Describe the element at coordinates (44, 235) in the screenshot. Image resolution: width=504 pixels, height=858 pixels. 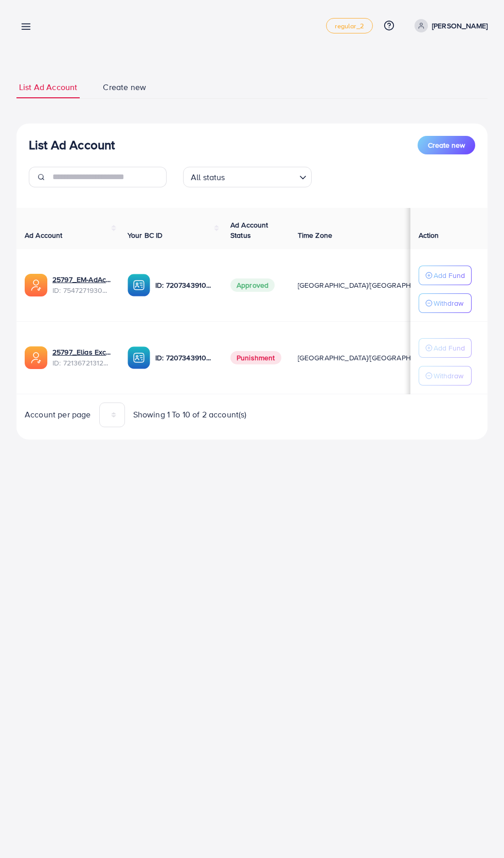
I see `span: Ad Account` at that location.